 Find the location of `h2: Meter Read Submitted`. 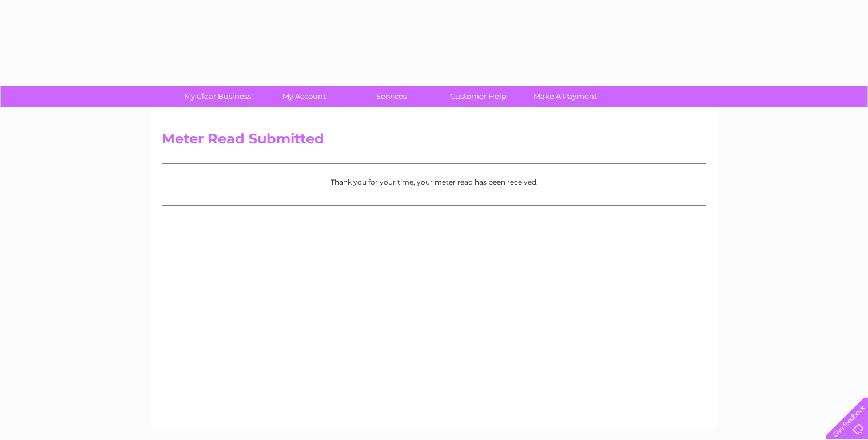

h2: Meter Read Submitted is located at coordinates (434, 142).